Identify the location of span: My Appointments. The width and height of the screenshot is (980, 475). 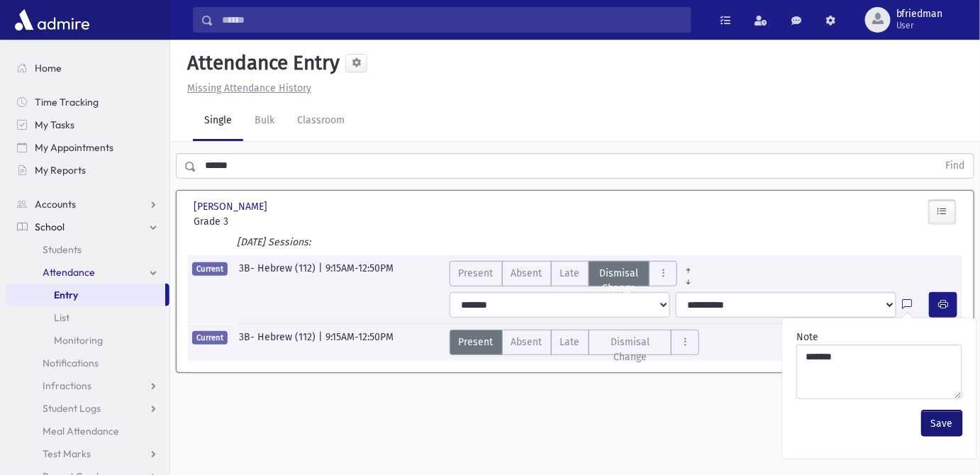
(74, 147).